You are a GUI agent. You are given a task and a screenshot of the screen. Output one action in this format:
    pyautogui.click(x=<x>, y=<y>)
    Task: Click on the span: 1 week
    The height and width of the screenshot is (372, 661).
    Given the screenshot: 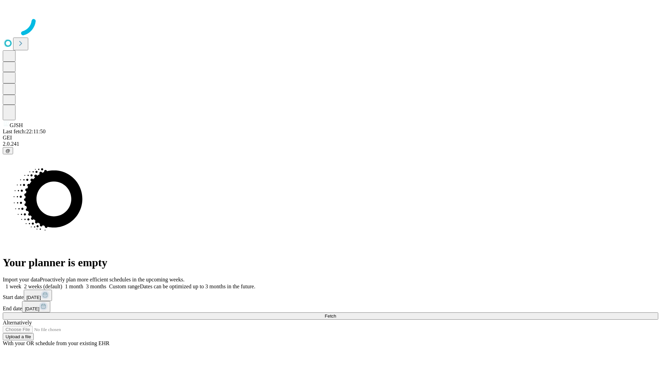 What is the action you would take?
    pyautogui.click(x=13, y=286)
    